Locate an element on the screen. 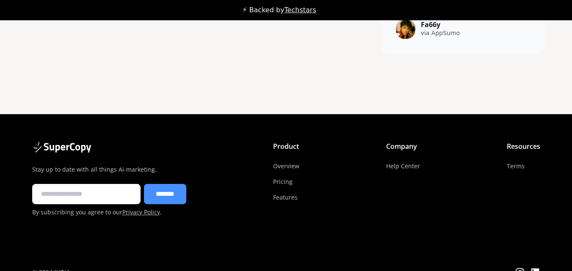 This screenshot has height=271, width=572. a: Privacy Policy is located at coordinates (141, 212).